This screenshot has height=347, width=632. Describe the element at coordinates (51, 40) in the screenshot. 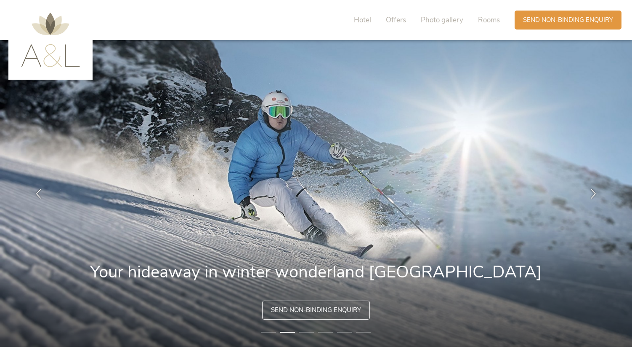

I see `img: AMONTI & LUNARIS Wellnessresort` at that location.